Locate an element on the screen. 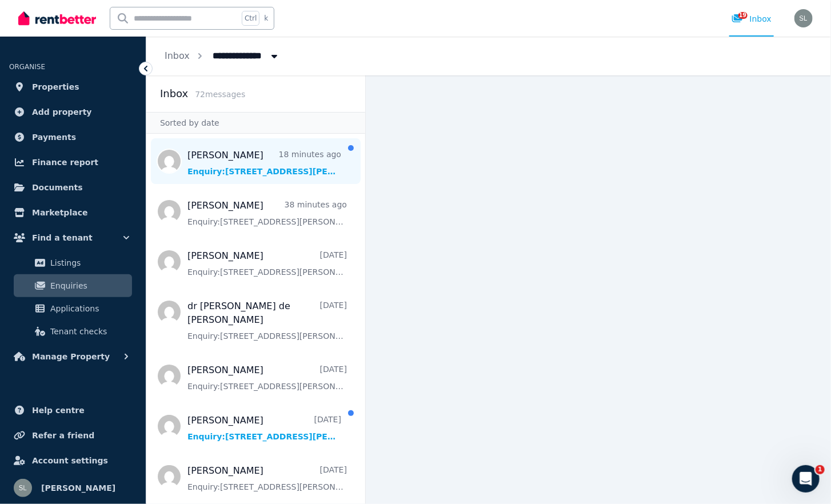 This screenshot has height=504, width=831. div: Inbox is located at coordinates (751, 19).